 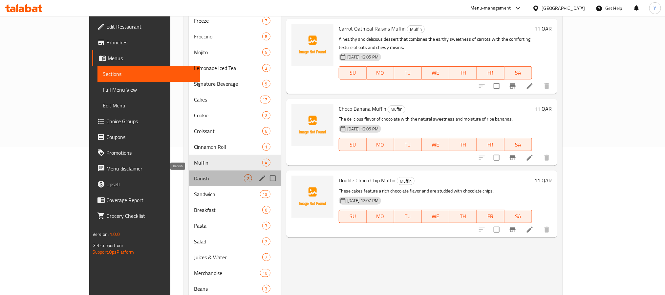 I want to click on div: Cinnamon Roll, so click(x=228, y=147).